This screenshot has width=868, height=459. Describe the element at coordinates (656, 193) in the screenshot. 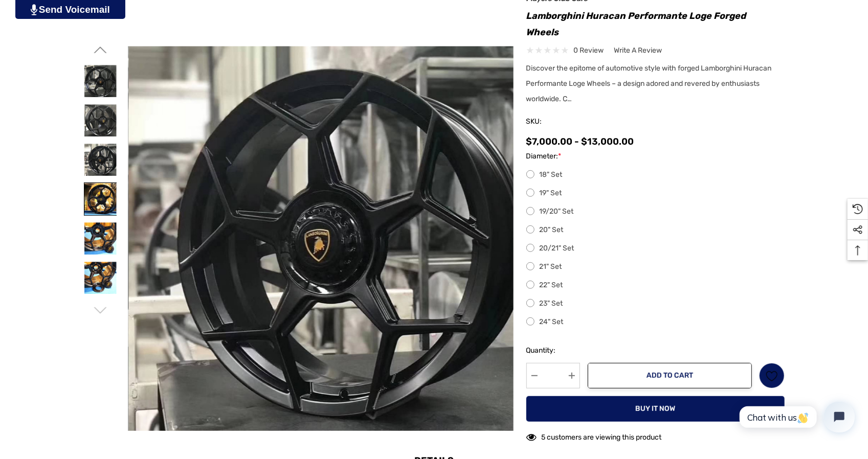

I see `label: 19" Set` at that location.